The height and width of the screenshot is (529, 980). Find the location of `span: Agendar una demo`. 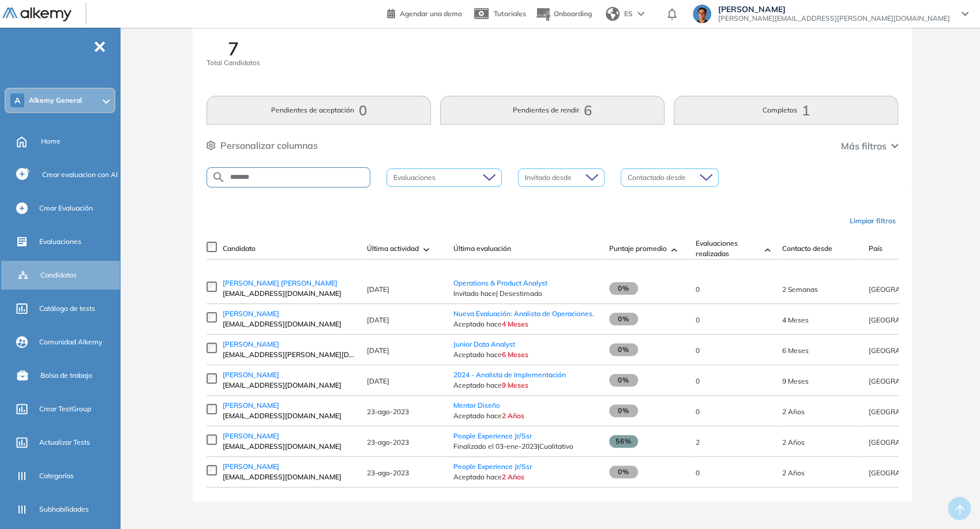

span: Agendar una demo is located at coordinates (431, 13).